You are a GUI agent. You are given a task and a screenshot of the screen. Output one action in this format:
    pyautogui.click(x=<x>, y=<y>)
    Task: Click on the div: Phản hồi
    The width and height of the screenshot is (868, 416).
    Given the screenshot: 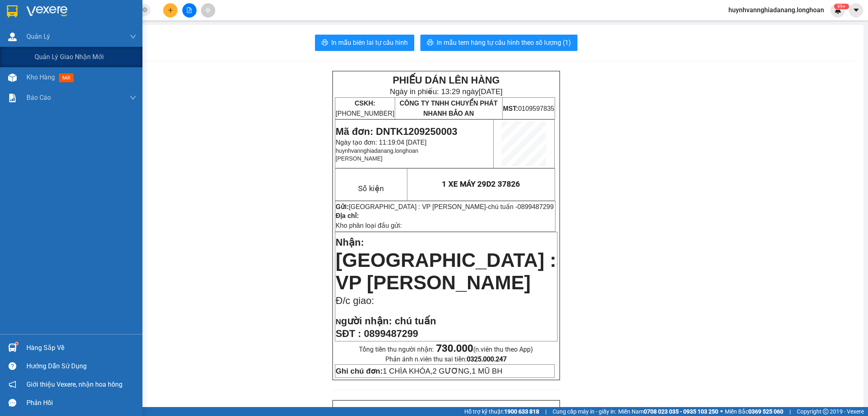 What is the action you would take?
    pyautogui.click(x=82, y=402)
    